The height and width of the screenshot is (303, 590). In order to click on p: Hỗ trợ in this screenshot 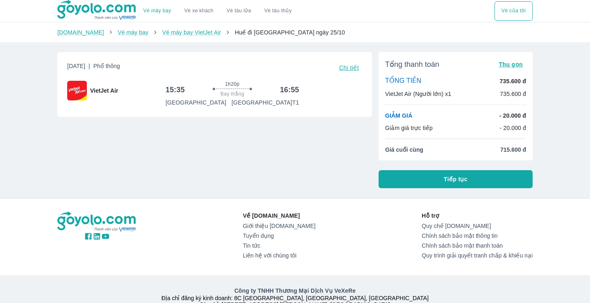, I will do `click(477, 216)`.